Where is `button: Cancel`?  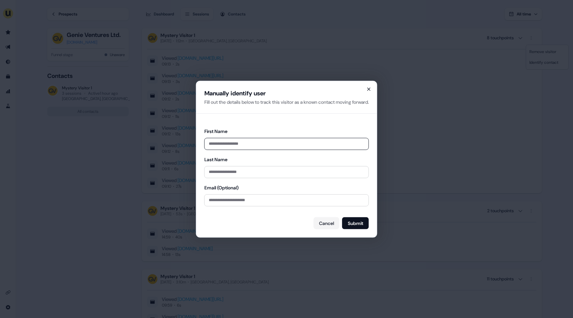
button: Cancel is located at coordinates (327, 223).